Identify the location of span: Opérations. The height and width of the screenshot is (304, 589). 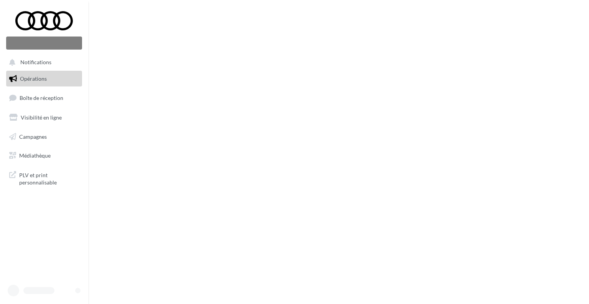
(33, 78).